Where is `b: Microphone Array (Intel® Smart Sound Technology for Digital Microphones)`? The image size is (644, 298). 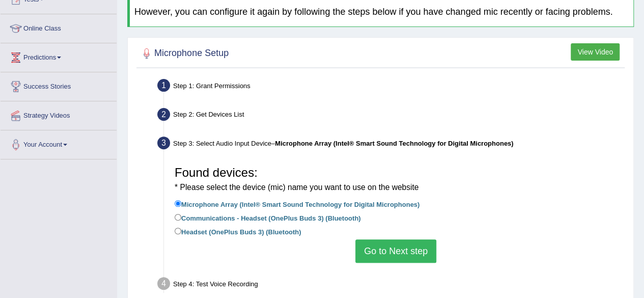
b: Microphone Array (Intel® Smart Sound Technology for Digital Microphones) is located at coordinates (394, 144).